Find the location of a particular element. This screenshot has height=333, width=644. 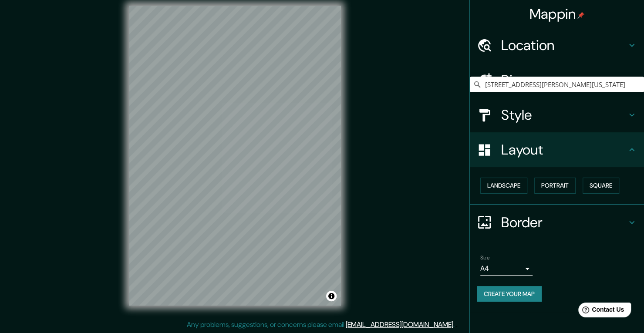

button: Landscape is located at coordinates (504, 185).